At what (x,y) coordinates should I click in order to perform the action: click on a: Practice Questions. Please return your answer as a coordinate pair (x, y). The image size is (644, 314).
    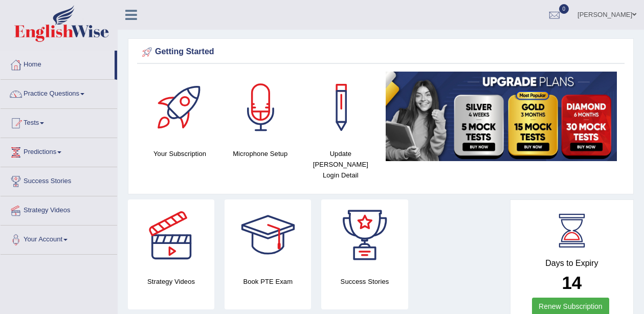
    Looking at the image, I should click on (59, 92).